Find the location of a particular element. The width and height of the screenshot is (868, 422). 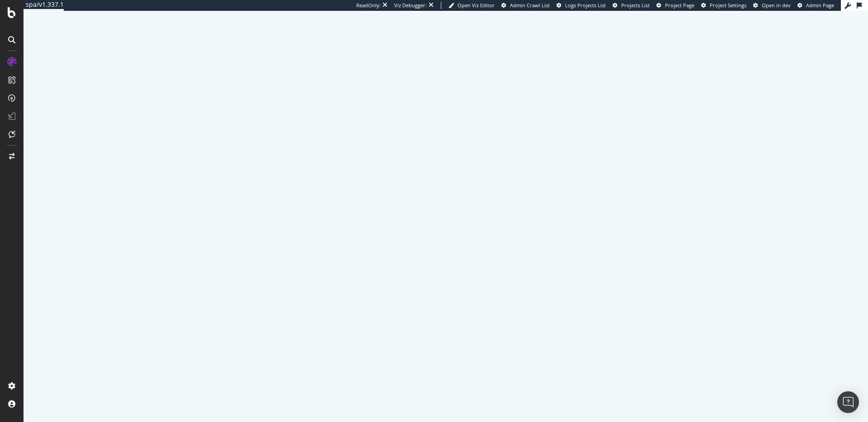

span: Open in dev is located at coordinates (776, 5).